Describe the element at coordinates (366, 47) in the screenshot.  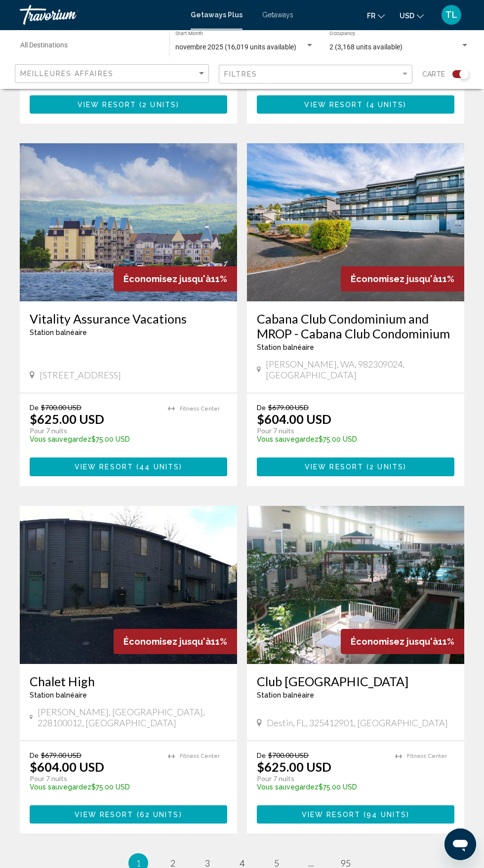
I see `span: 2 (3,168 units available)` at that location.